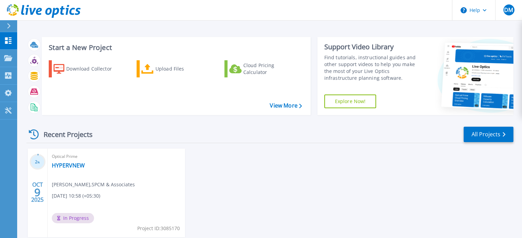  What do you see at coordinates (183, 69) in the screenshot?
I see `div: Upload Files` at bounding box center [183, 69].